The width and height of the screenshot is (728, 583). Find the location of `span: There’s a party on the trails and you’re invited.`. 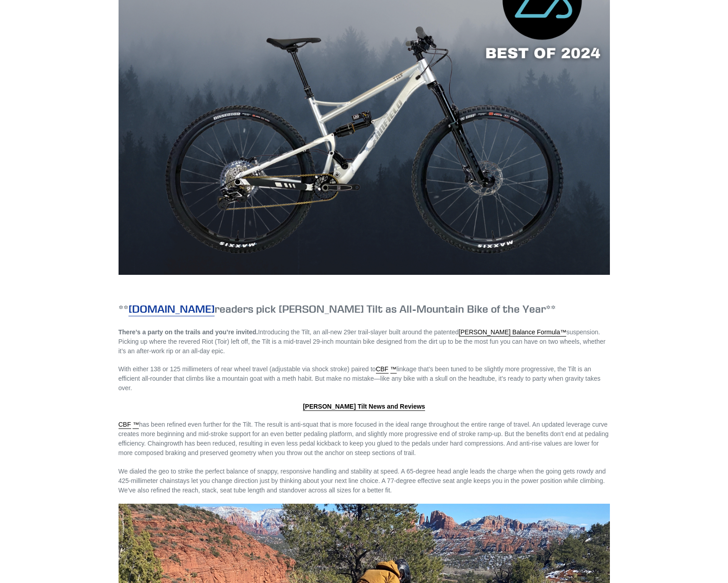

span: There’s a party on the trails and you’re invited. is located at coordinates (189, 332).